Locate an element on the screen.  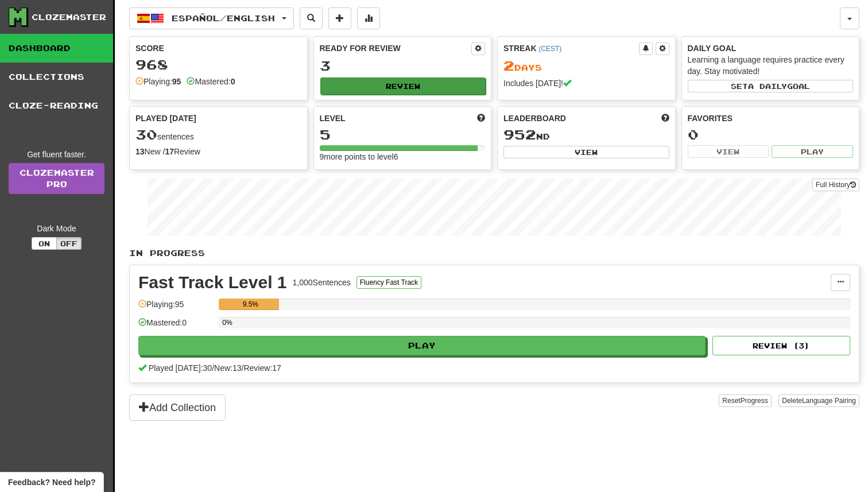
strong: 13 is located at coordinates (140, 151).